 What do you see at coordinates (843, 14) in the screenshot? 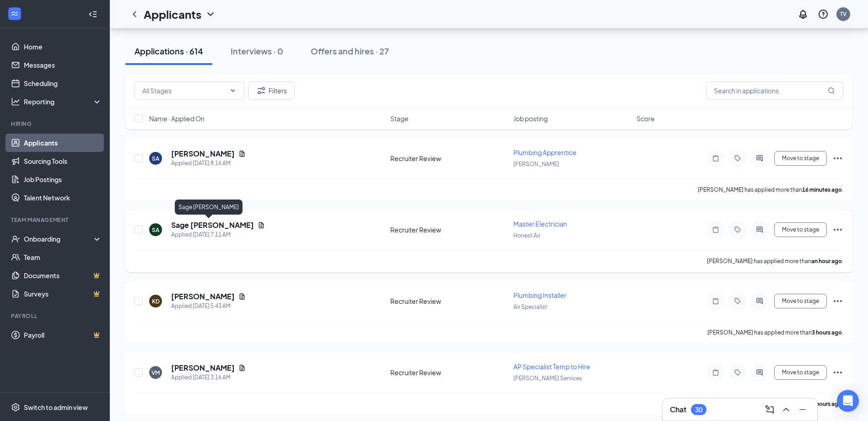
I see `div: TV` at bounding box center [843, 14].